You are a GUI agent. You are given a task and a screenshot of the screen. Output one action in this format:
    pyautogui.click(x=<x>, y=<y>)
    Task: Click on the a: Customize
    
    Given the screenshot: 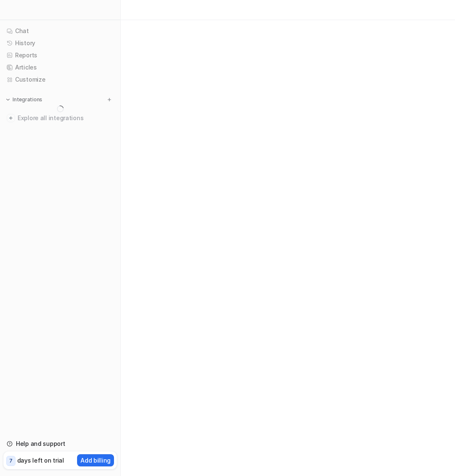 What is the action you would take?
    pyautogui.click(x=60, y=79)
    